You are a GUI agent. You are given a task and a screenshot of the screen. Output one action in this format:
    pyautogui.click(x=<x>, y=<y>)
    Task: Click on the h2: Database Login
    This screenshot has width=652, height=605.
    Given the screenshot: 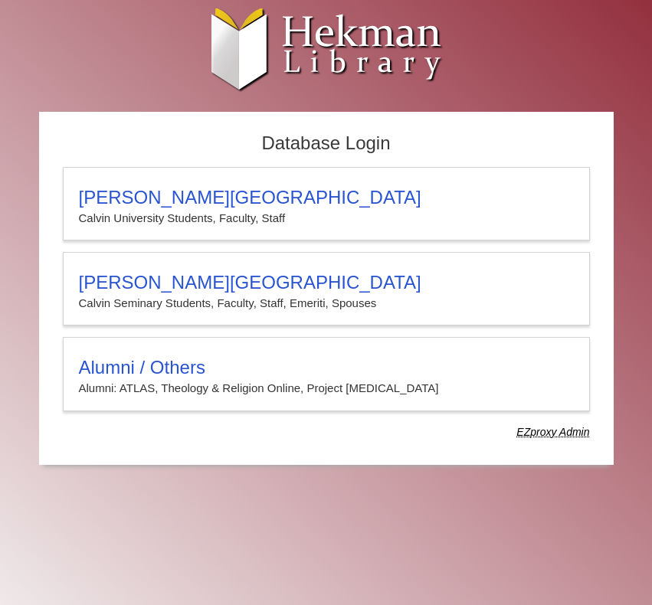 What is the action you would take?
    pyautogui.click(x=326, y=143)
    